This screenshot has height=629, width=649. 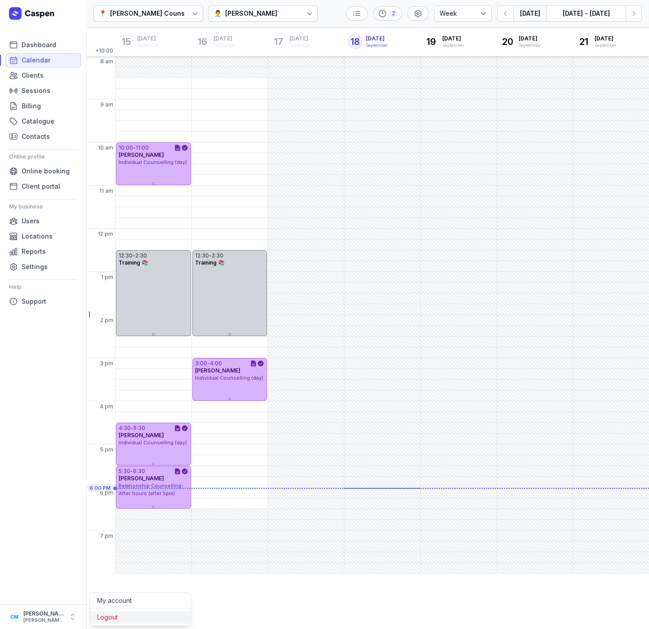 What do you see at coordinates (106, 191) in the screenshot?
I see `span: 11 am` at bounding box center [106, 191].